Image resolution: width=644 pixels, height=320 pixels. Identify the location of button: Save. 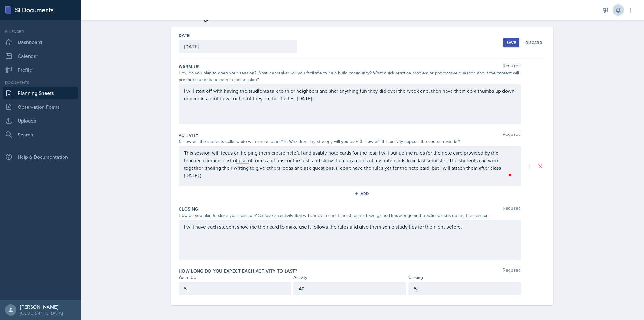
(511, 43).